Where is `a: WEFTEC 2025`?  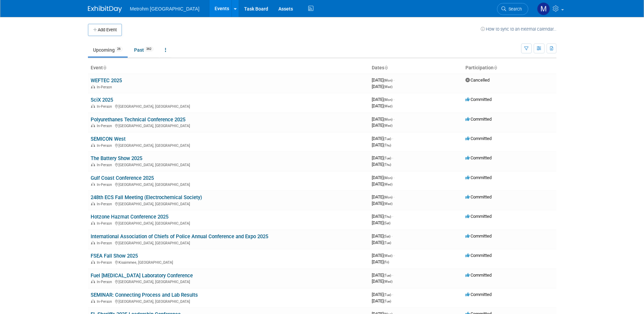
a: WEFTEC 2025 is located at coordinates (106, 81).